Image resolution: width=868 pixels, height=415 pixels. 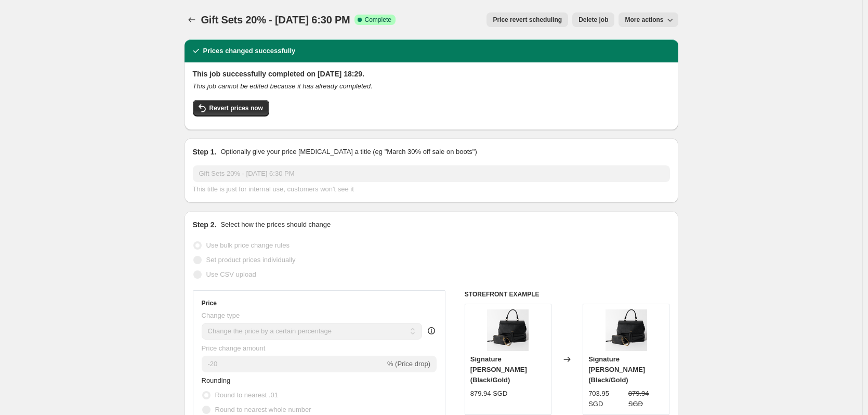 What do you see at coordinates (249, 51) in the screenshot?
I see `h2: Prices changed successfully` at bounding box center [249, 51].